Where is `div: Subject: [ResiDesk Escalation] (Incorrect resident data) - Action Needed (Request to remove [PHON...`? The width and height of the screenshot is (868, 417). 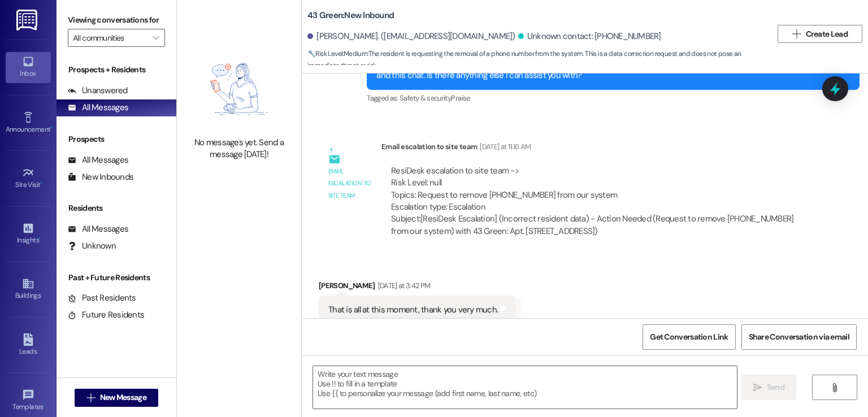 div: Subject: [ResiDesk Escalation] (Incorrect resident data) - Action Needed (Request to remove [PHON... is located at coordinates (596, 225).